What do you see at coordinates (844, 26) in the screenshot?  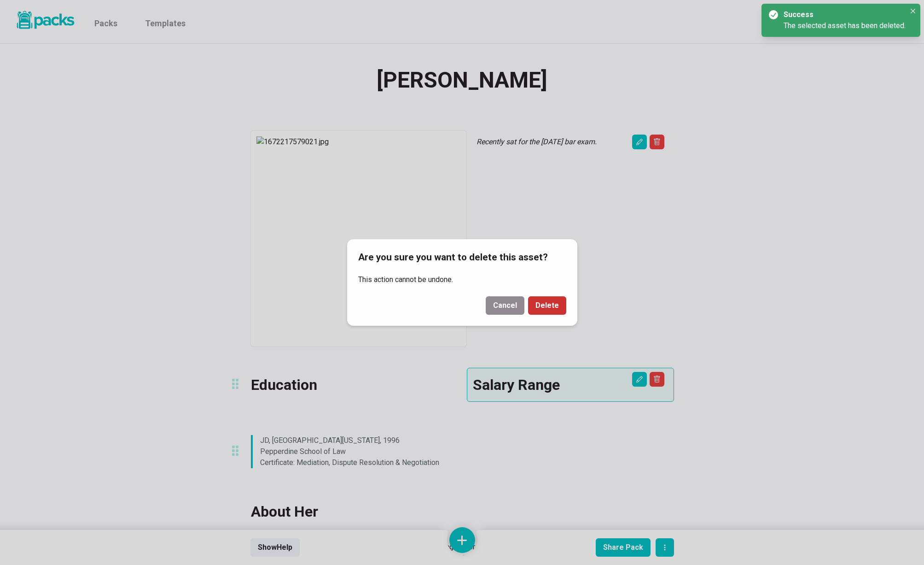 I see `div: The selected asset has been deleted.` at bounding box center [844, 26].